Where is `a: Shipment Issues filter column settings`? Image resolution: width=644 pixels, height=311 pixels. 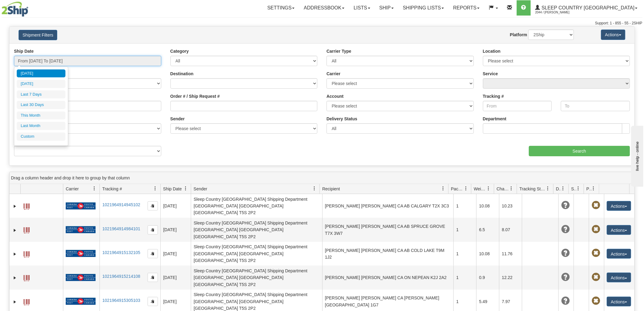 a: Shipment Issues filter column settings is located at coordinates (579, 188).